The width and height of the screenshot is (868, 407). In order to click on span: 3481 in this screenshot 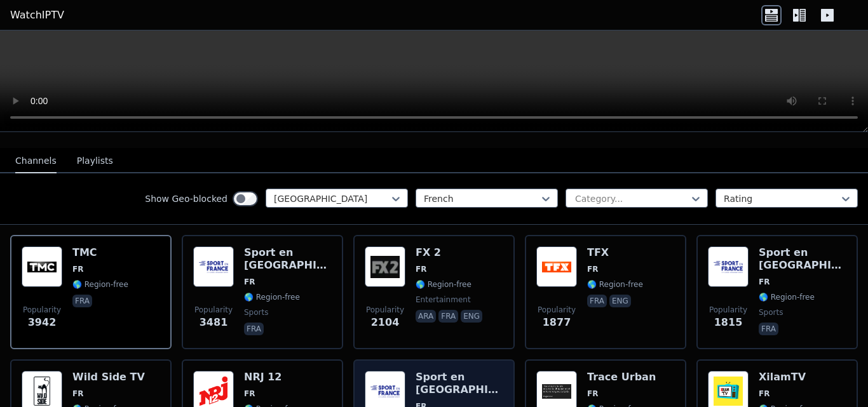, I will do `click(214, 322)`.